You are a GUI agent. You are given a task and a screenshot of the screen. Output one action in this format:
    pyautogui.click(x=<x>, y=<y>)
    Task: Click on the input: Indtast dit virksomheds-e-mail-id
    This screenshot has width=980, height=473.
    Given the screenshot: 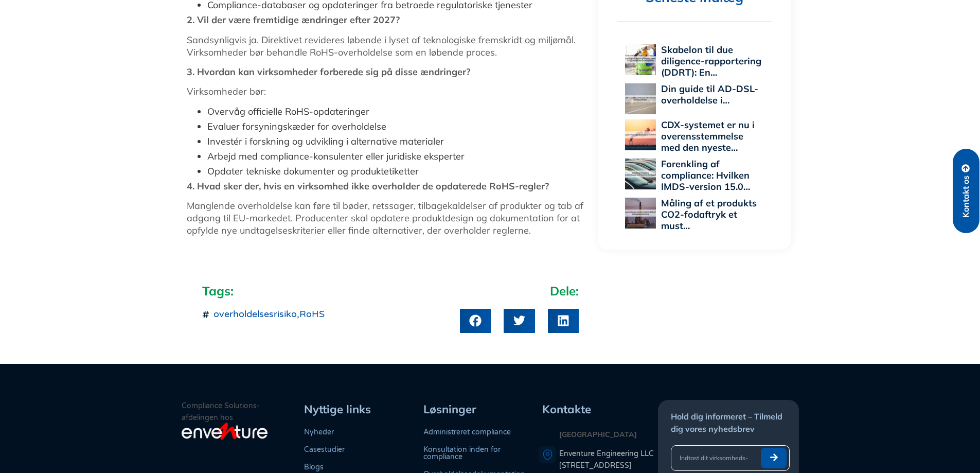 What is the action you would take?
    pyautogui.click(x=714, y=457)
    